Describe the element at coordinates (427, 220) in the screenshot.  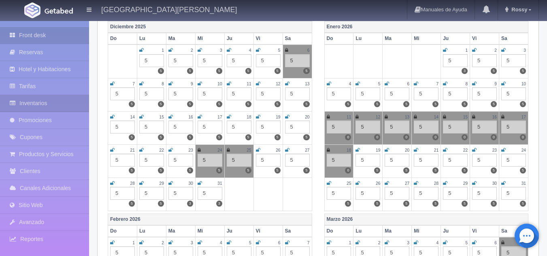
I see `th: Marzo 2026` at that location.